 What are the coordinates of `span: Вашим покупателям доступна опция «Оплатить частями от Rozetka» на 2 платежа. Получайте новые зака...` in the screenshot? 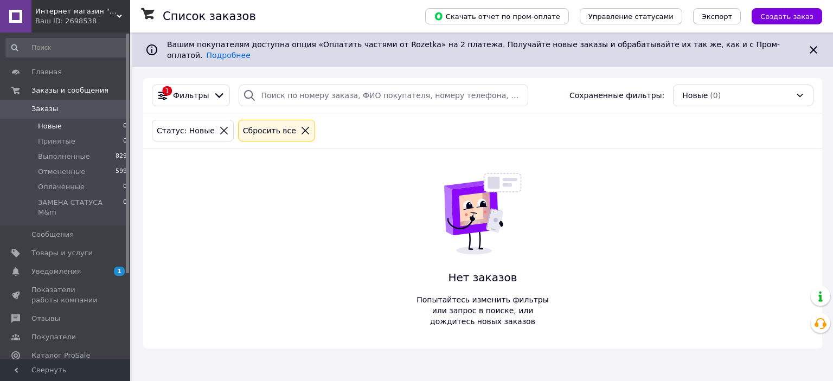 It's located at (473, 50).